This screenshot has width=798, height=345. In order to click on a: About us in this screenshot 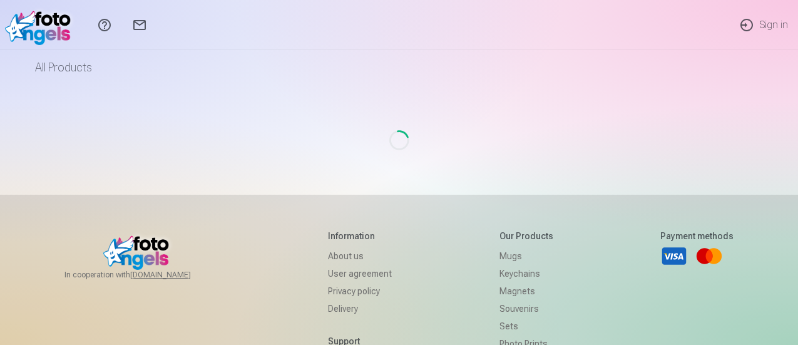, I will do `click(360, 256)`.